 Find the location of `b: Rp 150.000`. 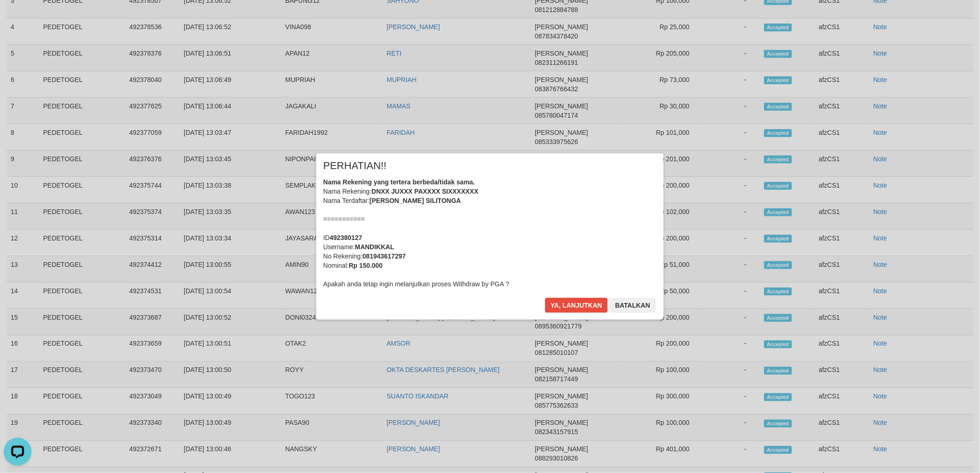

b: Rp 150.000 is located at coordinates (366, 265).